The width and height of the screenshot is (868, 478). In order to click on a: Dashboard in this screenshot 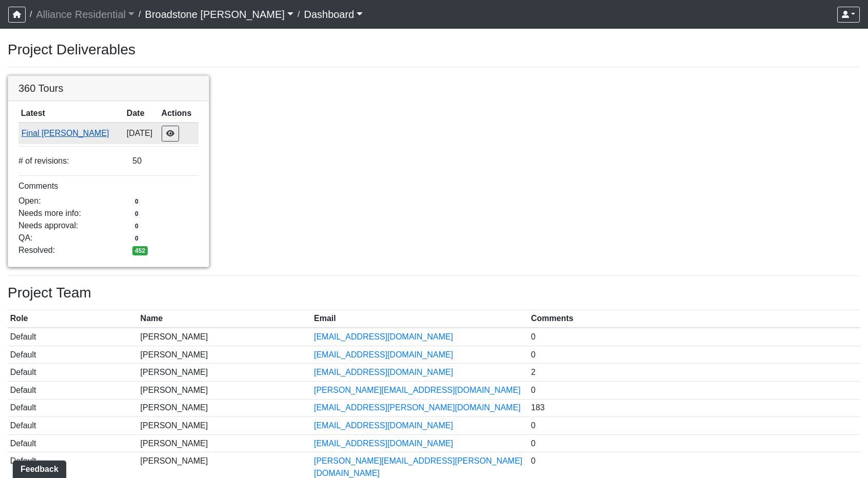, I will do `click(333, 14)`.